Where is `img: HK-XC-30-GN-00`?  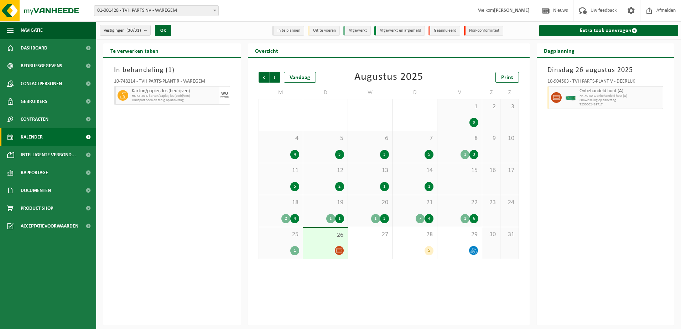 img: HK-XC-30-GN-00 is located at coordinates (571, 98).